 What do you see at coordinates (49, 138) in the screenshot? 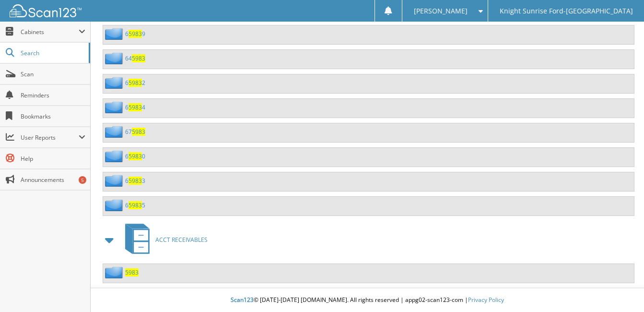
I see `span: User Reports` at bounding box center [49, 138].